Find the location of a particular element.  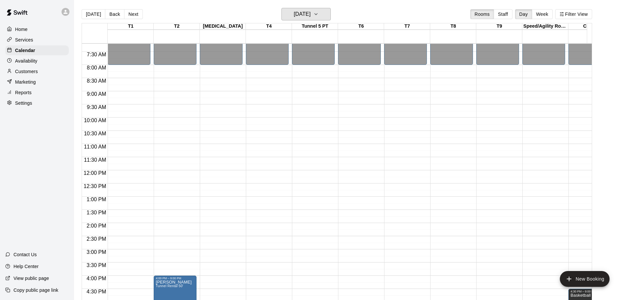

p: Reports is located at coordinates (23, 92).